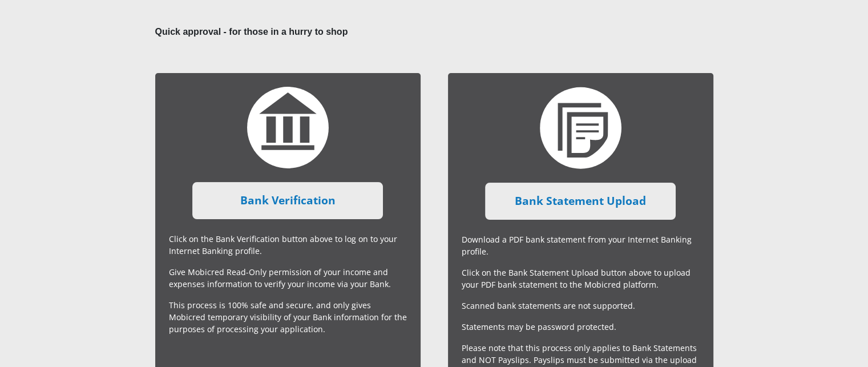  I want to click on a: Bank Statement Upload, so click(580, 201).